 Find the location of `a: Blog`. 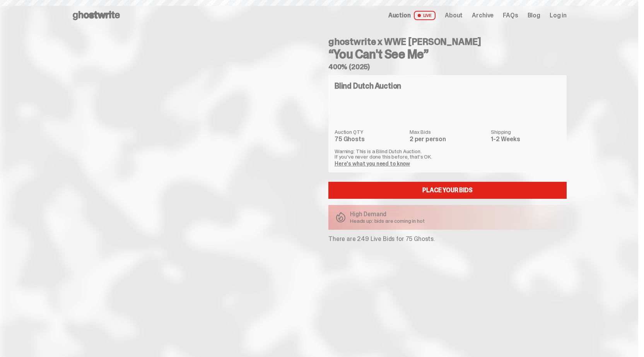

a: Blog is located at coordinates (534, 16).